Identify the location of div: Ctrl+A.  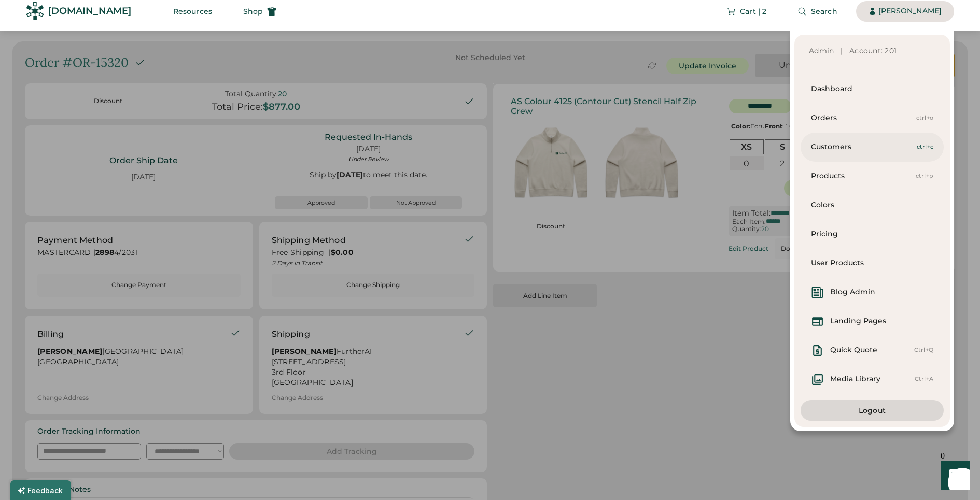
(924, 379).